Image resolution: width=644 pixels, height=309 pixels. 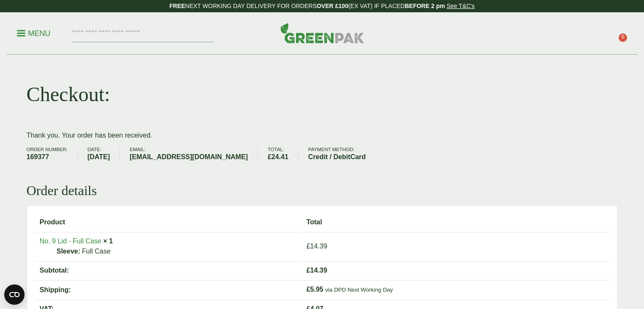 What do you see at coordinates (461, 6) in the screenshot?
I see `a: See T&C's` at bounding box center [461, 6].